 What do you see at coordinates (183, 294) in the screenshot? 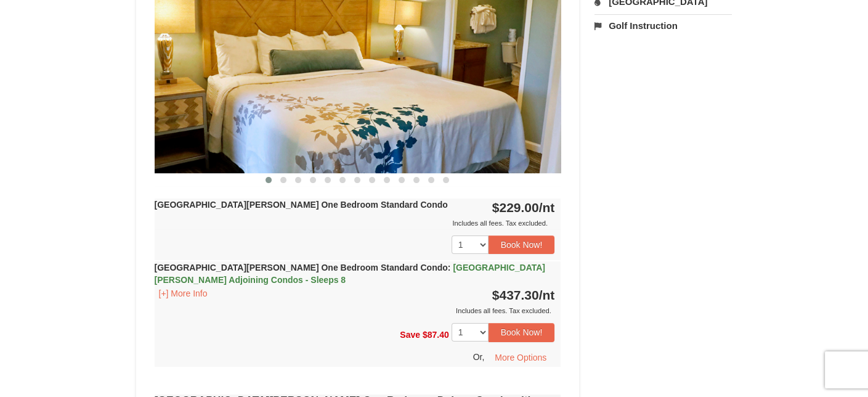
I see `button: [+] More Info` at bounding box center [183, 294].